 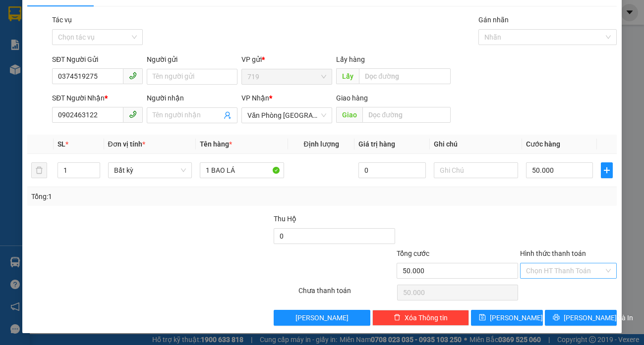 What do you see at coordinates (352, 98) in the screenshot?
I see `span: Giao hàng` at bounding box center [352, 98].